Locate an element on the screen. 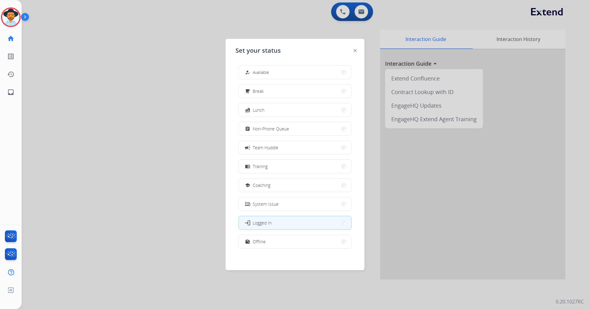 This screenshot has width=590, height=309. img: avatar is located at coordinates (11, 17).